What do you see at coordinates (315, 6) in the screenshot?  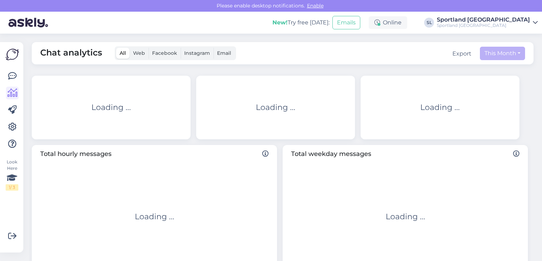 I see `span: Enable` at bounding box center [315, 6].